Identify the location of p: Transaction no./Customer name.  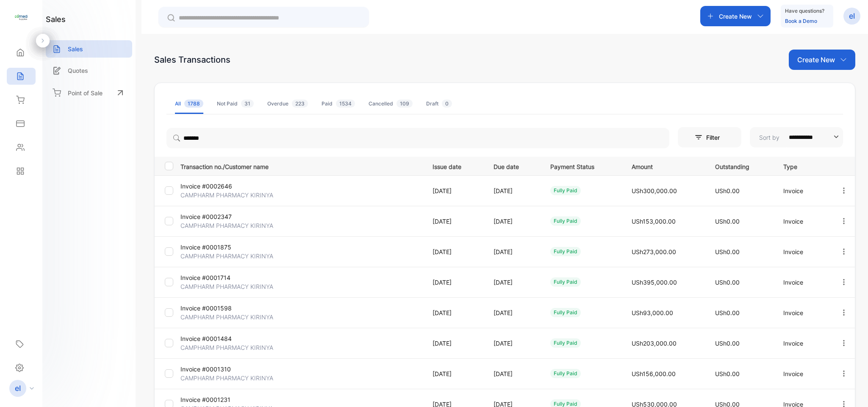
(302, 166).